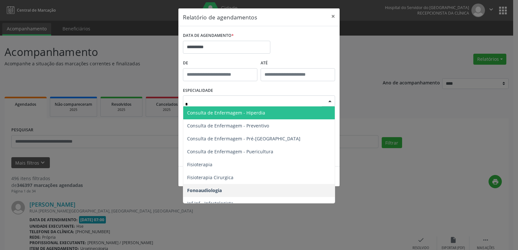  Describe the element at coordinates (208, 36) in the screenshot. I see `label: DATA DE AGENDAMENTO` at that location.